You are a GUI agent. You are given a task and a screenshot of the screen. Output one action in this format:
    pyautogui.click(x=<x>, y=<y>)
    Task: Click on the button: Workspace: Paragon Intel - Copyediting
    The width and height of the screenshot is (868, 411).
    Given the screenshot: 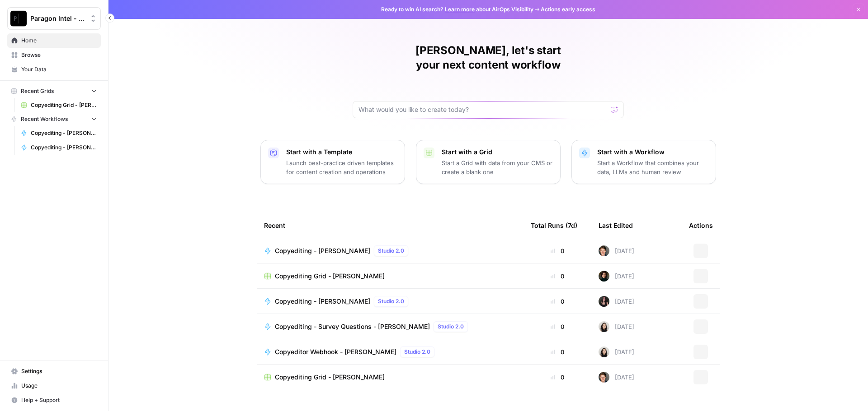 What is the action you would take?
    pyautogui.click(x=54, y=18)
    